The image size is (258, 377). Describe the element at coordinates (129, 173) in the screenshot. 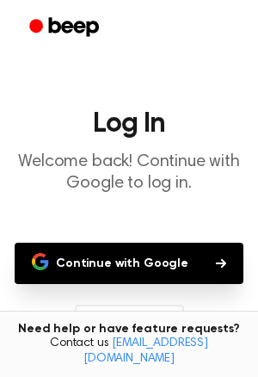

I see `p: Welcome back! Continue with Google to log in.` at that location.